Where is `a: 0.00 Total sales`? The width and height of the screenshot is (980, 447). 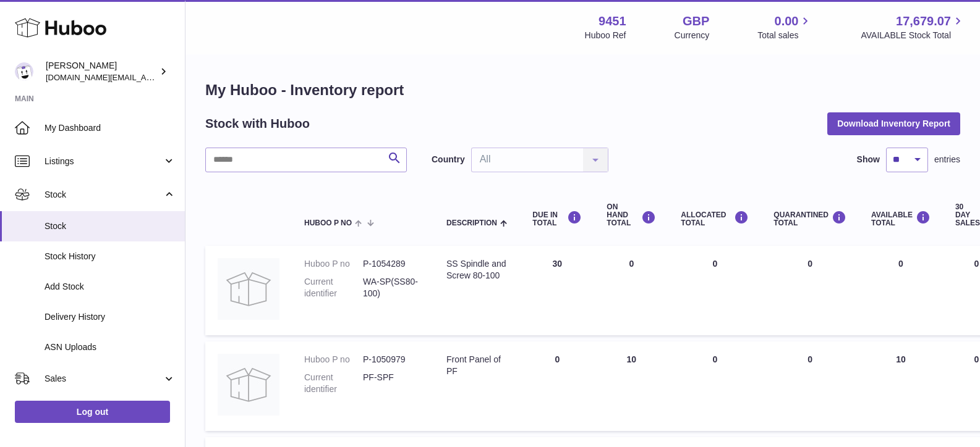 a: 0.00 Total sales is located at coordinates (785, 27).